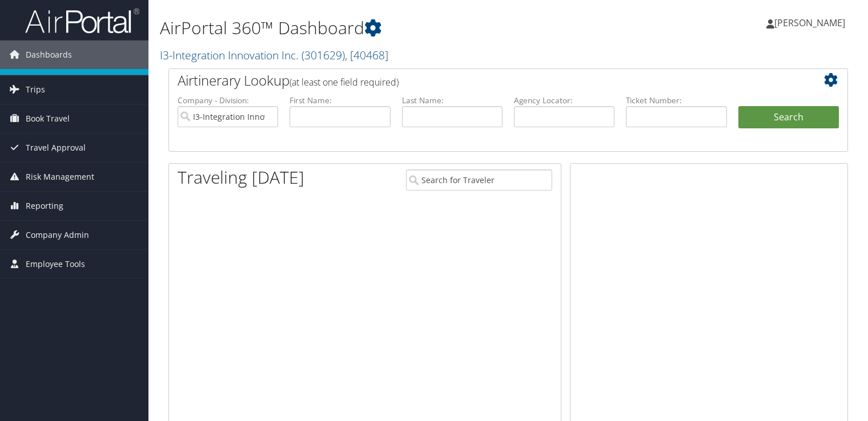  I want to click on label: Company - Division:, so click(228, 100).